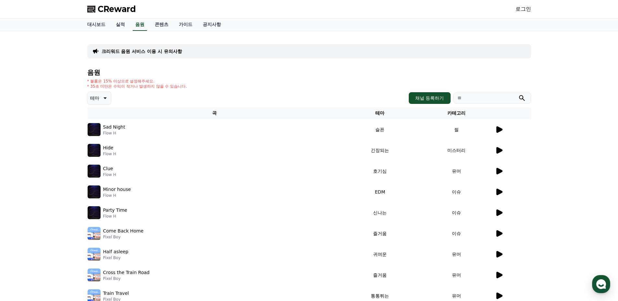 The image size is (618, 301). What do you see at coordinates (104, 218) in the screenshot?
I see `span: 설정` at bounding box center [104, 218].